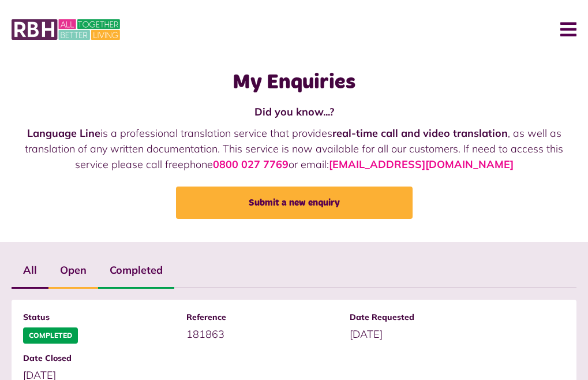 Image resolution: width=588 pixels, height=380 pixels. I want to click on span: Status, so click(99, 317).